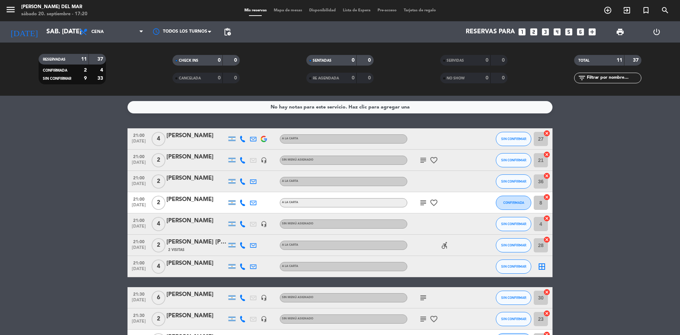  I want to click on div: No hay notas para este servicio. Haz clic para agregar una, so click(340, 107).